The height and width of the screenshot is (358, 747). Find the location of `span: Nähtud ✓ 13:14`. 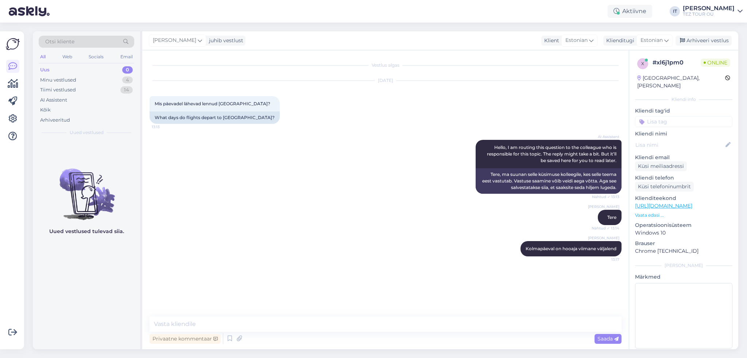

span: Nähtud ✓ 13:14 is located at coordinates (605, 228).